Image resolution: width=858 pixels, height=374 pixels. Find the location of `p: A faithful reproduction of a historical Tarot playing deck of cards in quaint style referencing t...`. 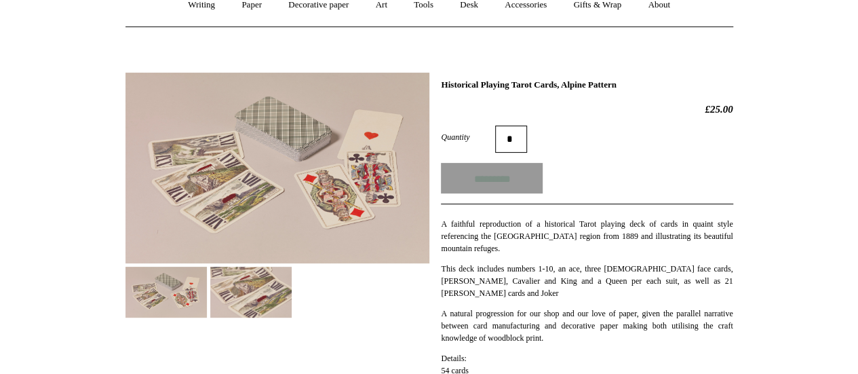

p: A faithful reproduction of a historical Tarot playing deck of cards in quaint style referencing t... is located at coordinates (586, 236).